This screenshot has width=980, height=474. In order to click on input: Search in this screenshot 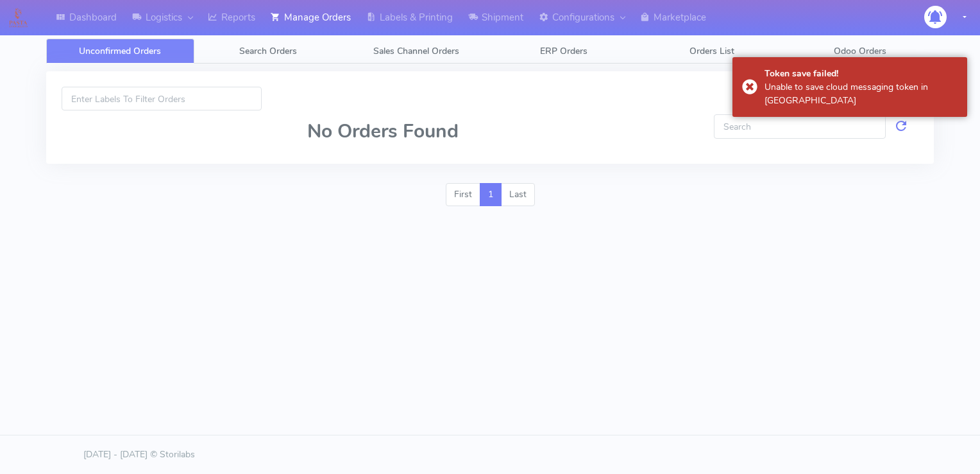, I will do `click(799, 126)`.